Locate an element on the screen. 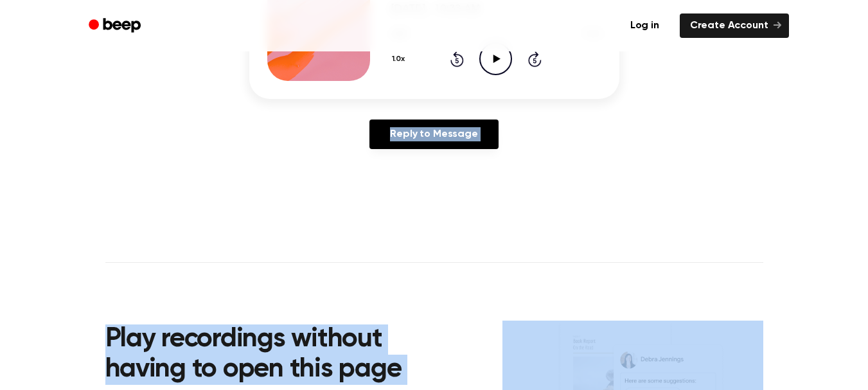 Image resolution: width=868 pixels, height=390 pixels. h2: Play recordings without having to open this page is located at coordinates (278, 355).